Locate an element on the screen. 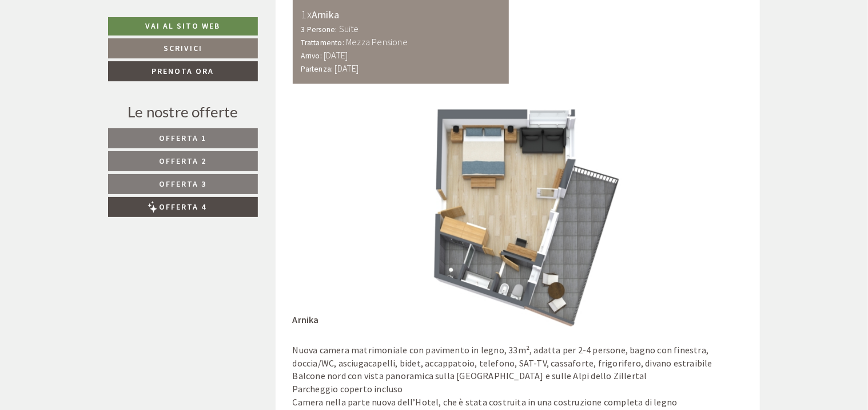 Image resolution: width=868 pixels, height=410 pixels. span: Offerta 1 is located at coordinates (183, 138).